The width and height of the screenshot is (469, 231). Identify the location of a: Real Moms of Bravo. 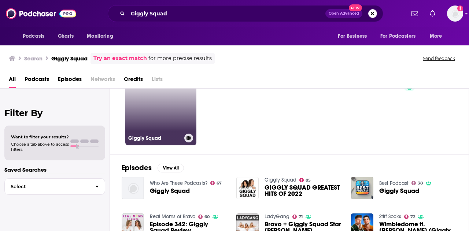
(173, 217).